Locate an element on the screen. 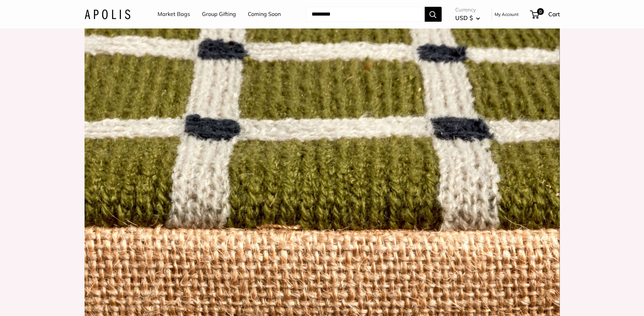 The height and width of the screenshot is (316, 644). a: 0 Cart is located at coordinates (545, 14).